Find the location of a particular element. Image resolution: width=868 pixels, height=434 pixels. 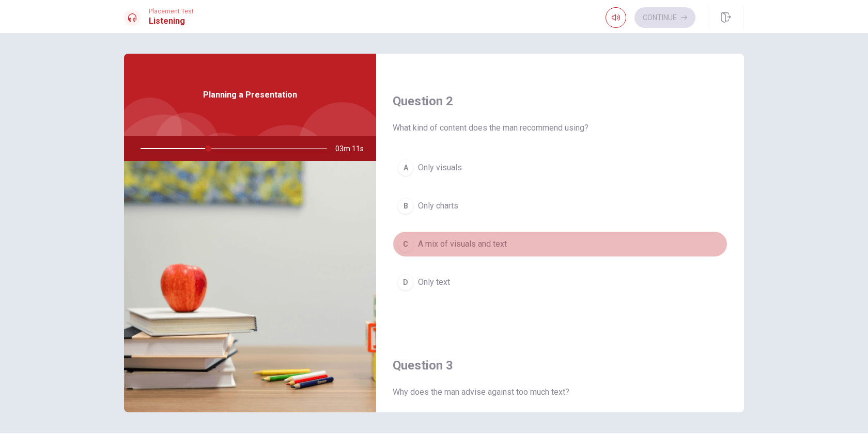

button: AOnly visuals is located at coordinates (560, 168).